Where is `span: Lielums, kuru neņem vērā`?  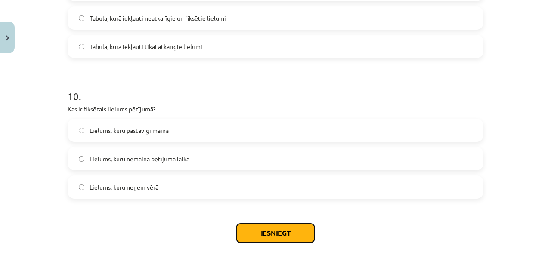 span: Lielums, kuru neņem vērā is located at coordinates (124, 187).